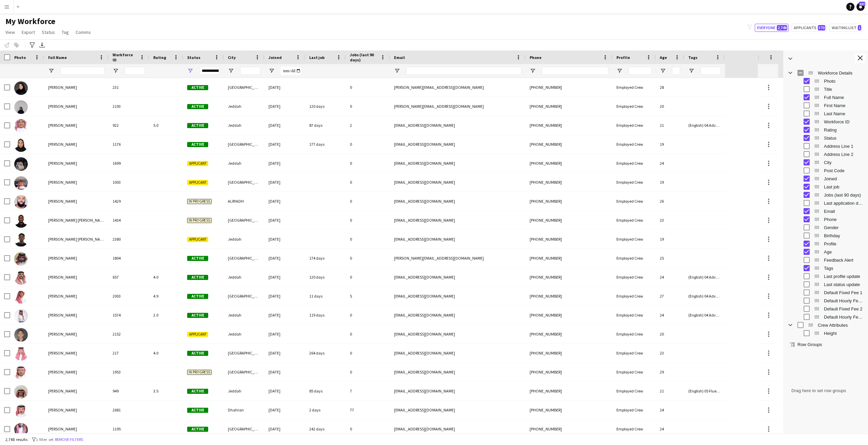 The image size is (868, 445). What do you see at coordinates (326, 315) in the screenshot?
I see `div: 119 days` at bounding box center [326, 315].